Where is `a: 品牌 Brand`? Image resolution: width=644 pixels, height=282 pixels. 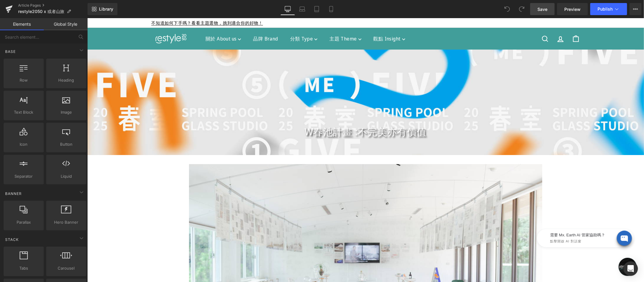
a: 品牌 Brand is located at coordinates (178, 21).